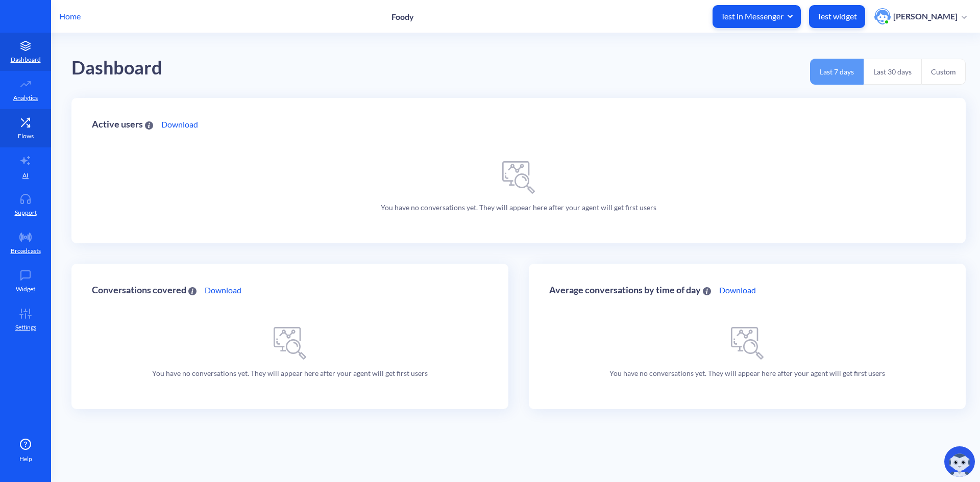 The width and height of the screenshot is (980, 482). I want to click on p: Widget, so click(25, 289).